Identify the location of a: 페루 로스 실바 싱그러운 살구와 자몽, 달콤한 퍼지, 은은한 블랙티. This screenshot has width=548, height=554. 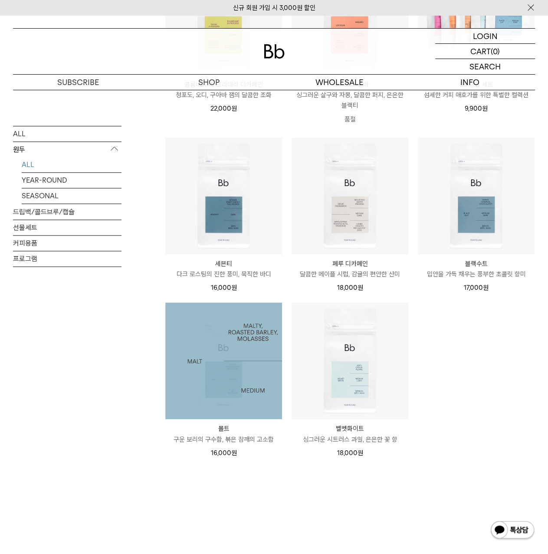
(350, 95).